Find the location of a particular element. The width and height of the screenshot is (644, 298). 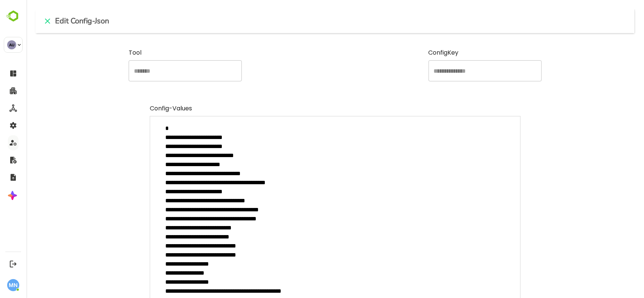

img: BambooboxLogoMark.f1c84d78b4c51b1a7b5f700c9845e183.svg is located at coordinates (13, 16).